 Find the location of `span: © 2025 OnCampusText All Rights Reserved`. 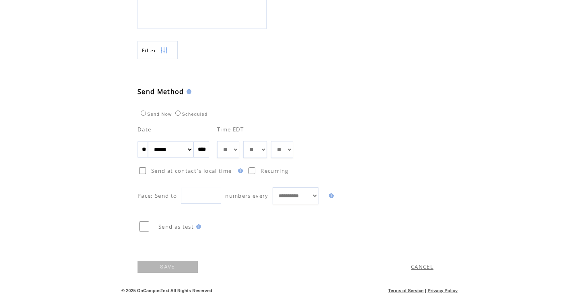

span: © 2025 OnCampusText All Rights Reserved is located at coordinates (167, 291).